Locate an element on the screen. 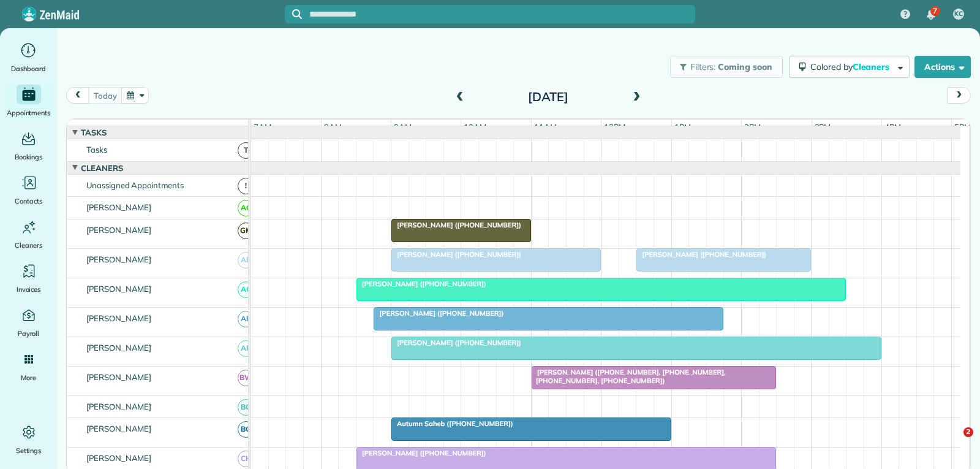  span: More is located at coordinates (28, 377).